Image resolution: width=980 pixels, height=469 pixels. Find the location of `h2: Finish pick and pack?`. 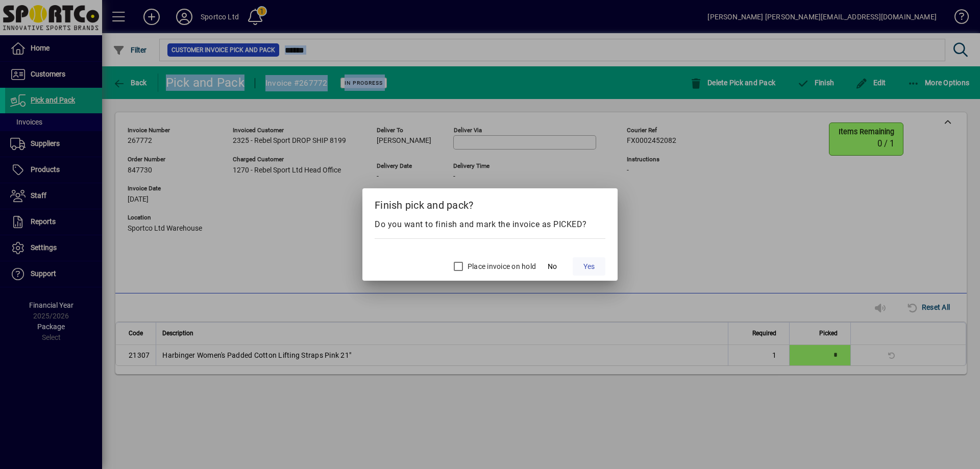

h2: Finish pick and pack? is located at coordinates (490, 203).